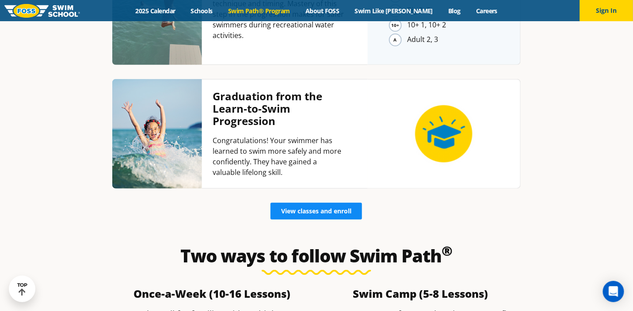  Describe the element at coordinates (155, 11) in the screenshot. I see `a: 2025 Calendar` at that location.